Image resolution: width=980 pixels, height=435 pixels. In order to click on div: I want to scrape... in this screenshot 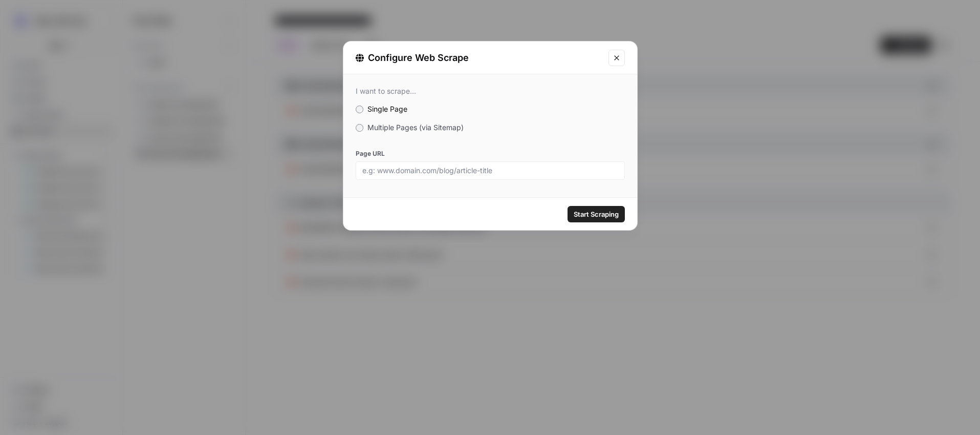, I will do `click(490, 91)`.